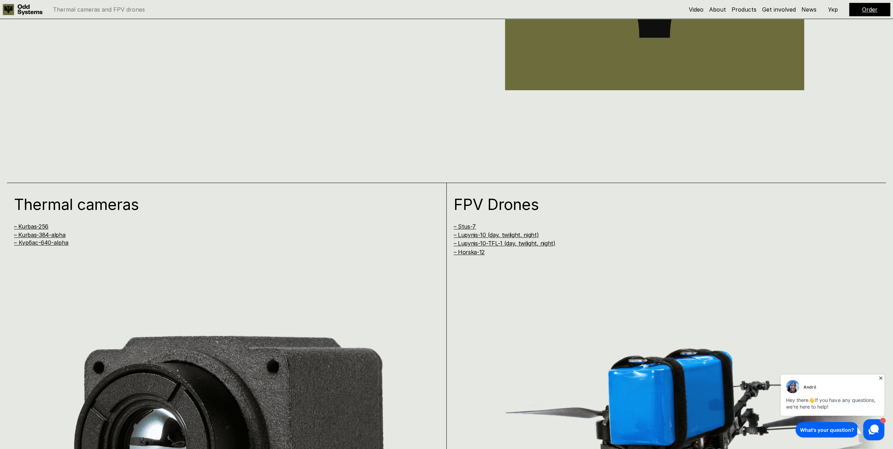 This screenshot has width=893, height=449. Describe the element at coordinates (41, 243) in the screenshot. I see `a: – Курбас-640-alpha` at that location.